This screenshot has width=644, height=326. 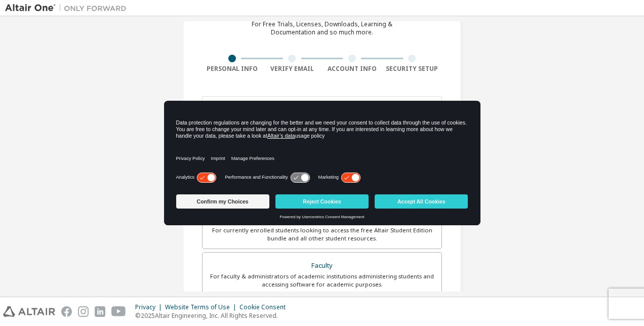 What do you see at coordinates (100, 311) in the screenshot?
I see `img: linkedin.svg` at bounding box center [100, 311].